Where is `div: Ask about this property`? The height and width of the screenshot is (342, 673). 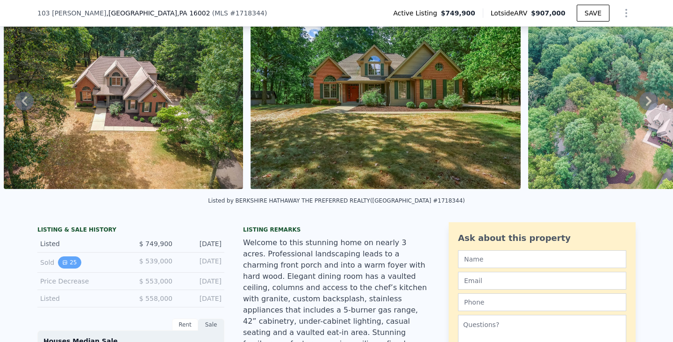 div: Ask about this property is located at coordinates (542, 238).